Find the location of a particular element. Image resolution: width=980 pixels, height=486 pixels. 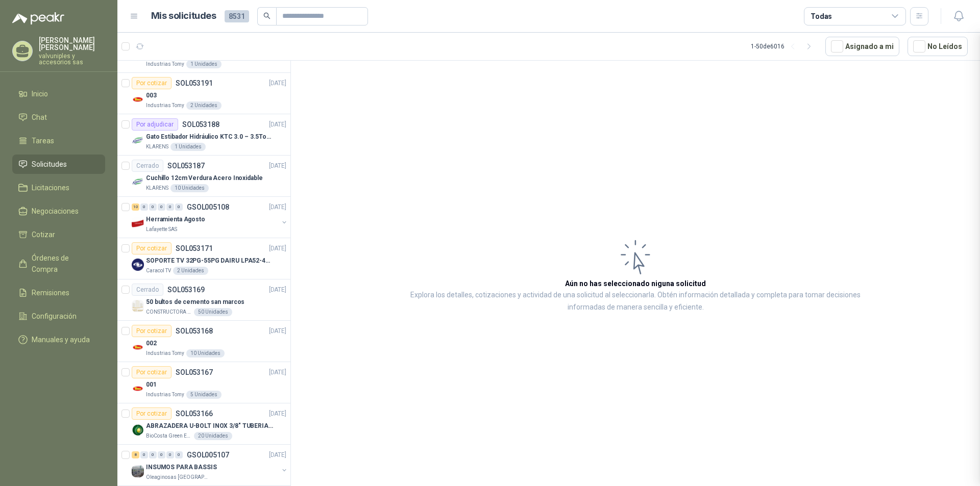

a: Órdenes de Compra is located at coordinates (59, 264).